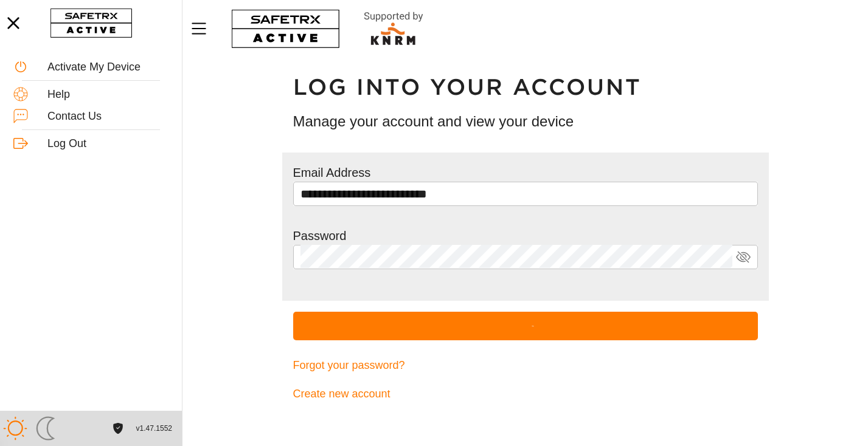  What do you see at coordinates (108, 94) in the screenshot?
I see `div: Help` at bounding box center [108, 94].